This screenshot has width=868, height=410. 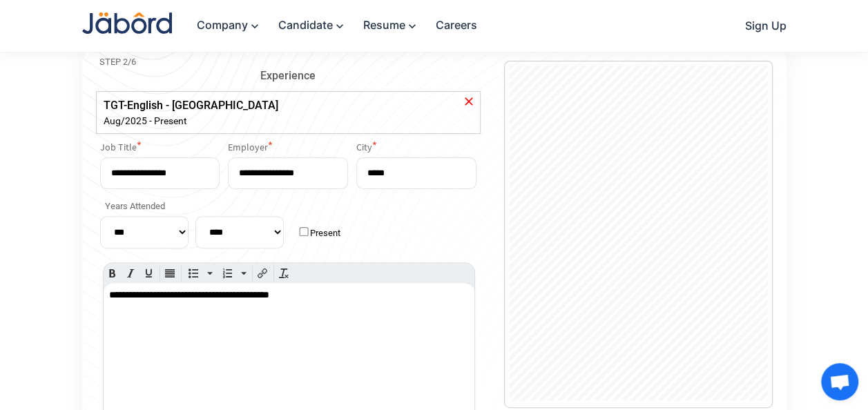 I want to click on mat-icon: close, so click(x=470, y=101).